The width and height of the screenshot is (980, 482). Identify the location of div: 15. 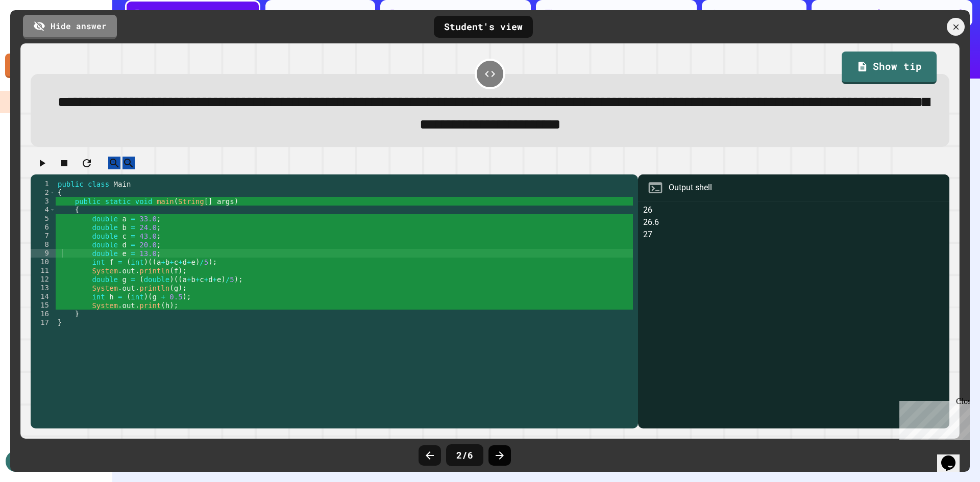
(43, 305).